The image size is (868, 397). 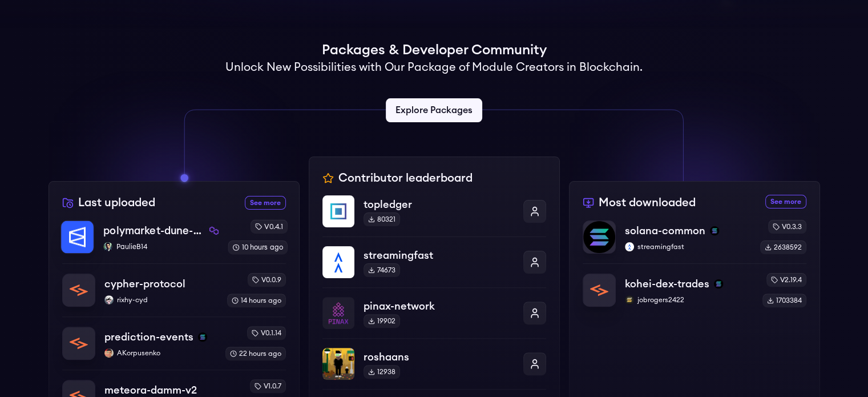 I want to click on img: polygon, so click(x=213, y=231).